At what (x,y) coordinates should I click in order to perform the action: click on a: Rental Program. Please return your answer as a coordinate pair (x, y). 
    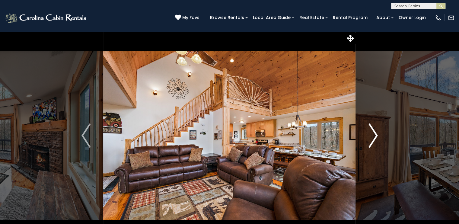
    Looking at the image, I should click on (350, 18).